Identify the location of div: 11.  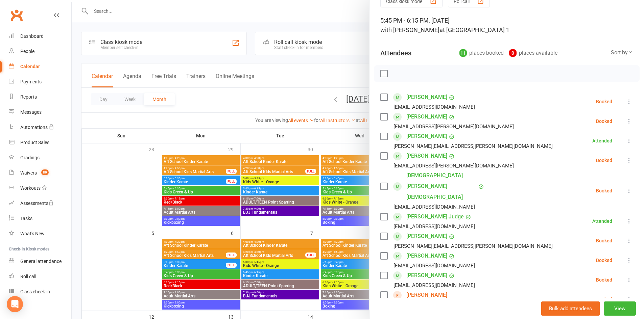
(463, 53).